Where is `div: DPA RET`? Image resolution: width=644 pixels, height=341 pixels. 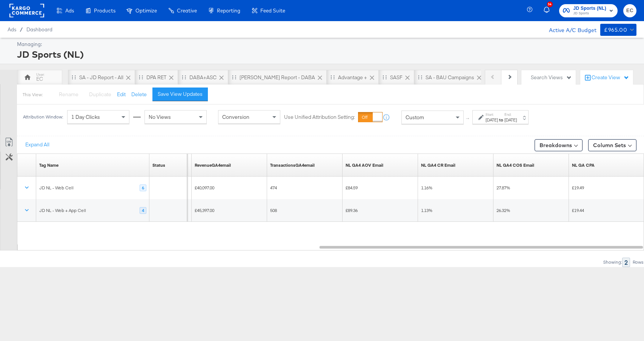 div: DPA RET is located at coordinates (156, 77).